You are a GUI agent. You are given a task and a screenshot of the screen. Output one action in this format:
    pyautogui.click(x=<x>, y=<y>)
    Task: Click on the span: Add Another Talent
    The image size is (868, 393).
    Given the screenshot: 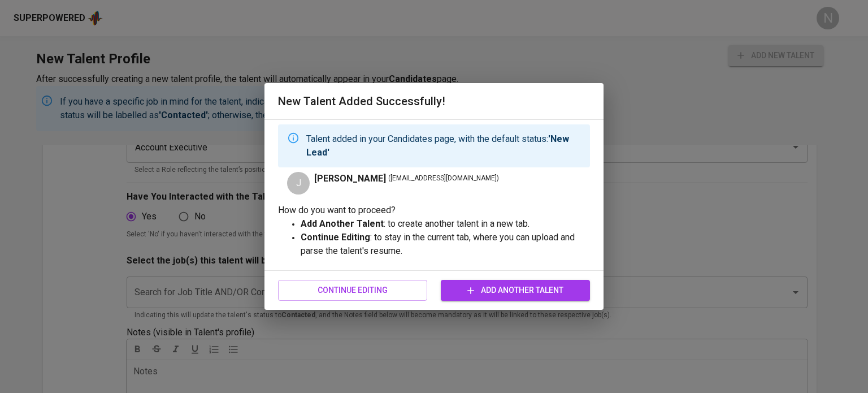 What is the action you would take?
    pyautogui.click(x=515, y=290)
    